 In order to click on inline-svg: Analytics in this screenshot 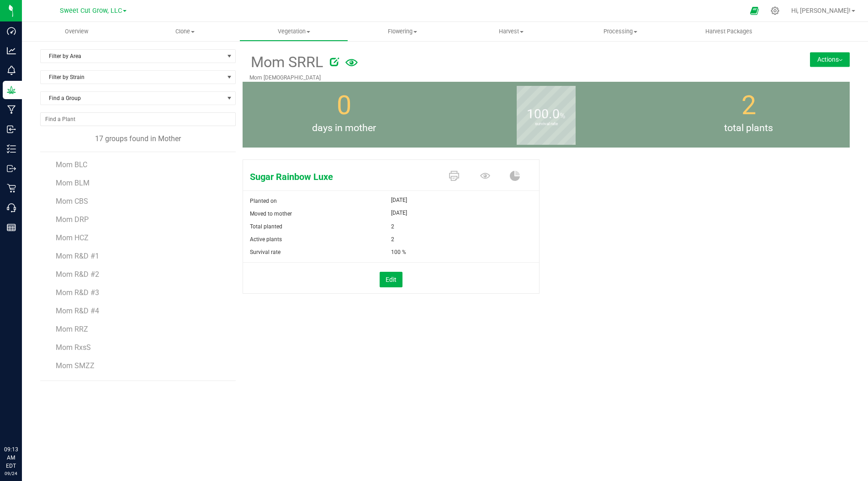, I will do `click(12, 51)`.